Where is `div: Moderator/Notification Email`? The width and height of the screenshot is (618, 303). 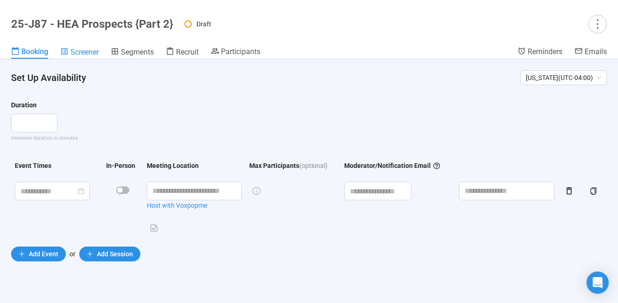 div: Moderator/Notification Email is located at coordinates (392, 166).